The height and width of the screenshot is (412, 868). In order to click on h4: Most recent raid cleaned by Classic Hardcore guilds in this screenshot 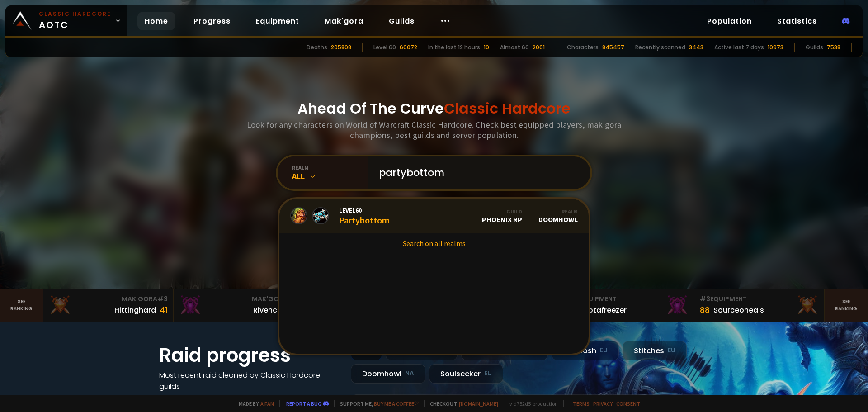, I will do `click(250, 380)`.